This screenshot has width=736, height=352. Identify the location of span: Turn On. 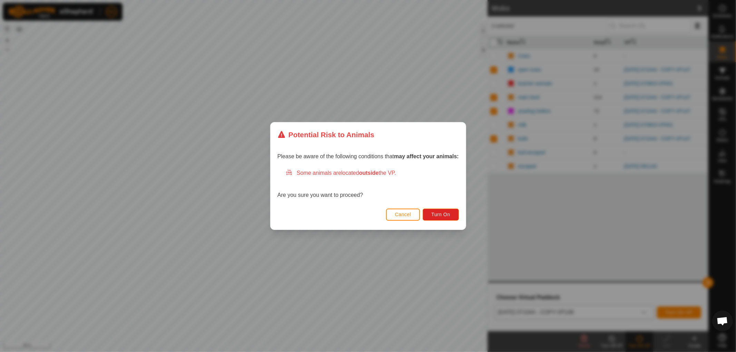
(441, 215).